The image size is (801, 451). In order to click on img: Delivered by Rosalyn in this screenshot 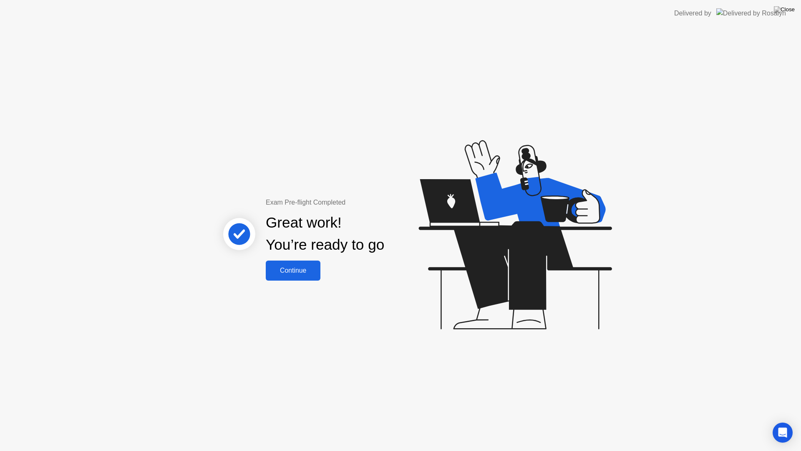, I will do `click(751, 13)`.